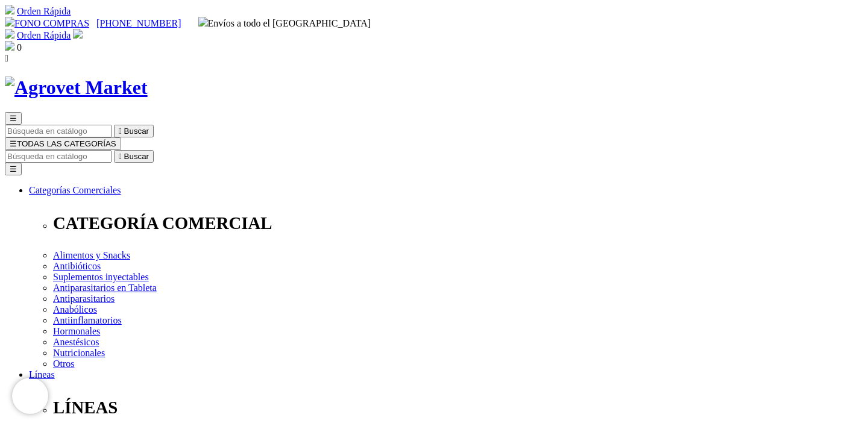 The height and width of the screenshot is (426, 868). What do you see at coordinates (77, 266) in the screenshot?
I see `a: Antibióticos` at bounding box center [77, 266].